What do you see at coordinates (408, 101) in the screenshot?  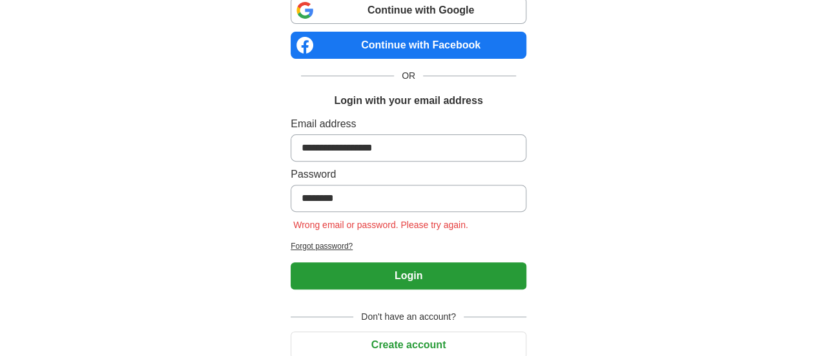 I see `h1: Login with your email address` at bounding box center [408, 101].